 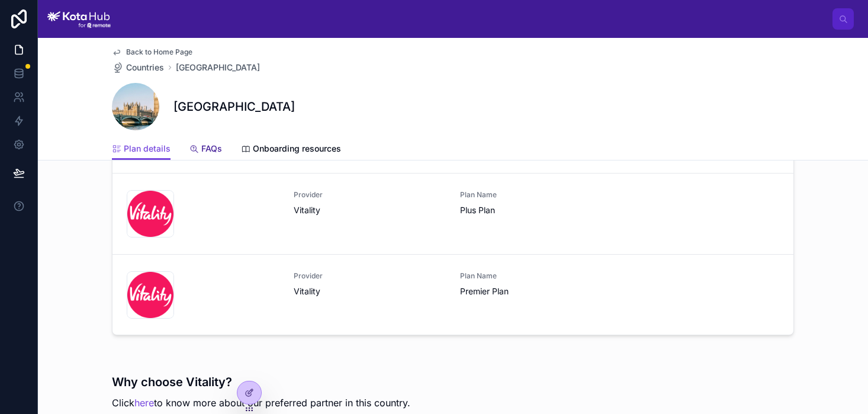 I want to click on a: FAQs, so click(x=206, y=150).